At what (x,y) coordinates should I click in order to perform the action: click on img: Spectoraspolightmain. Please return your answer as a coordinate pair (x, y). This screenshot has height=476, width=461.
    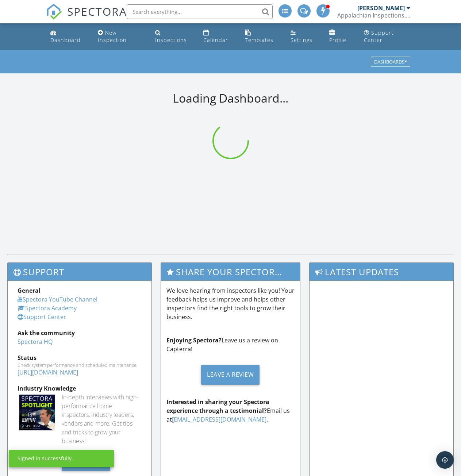
    Looking at the image, I should click on (37, 412).